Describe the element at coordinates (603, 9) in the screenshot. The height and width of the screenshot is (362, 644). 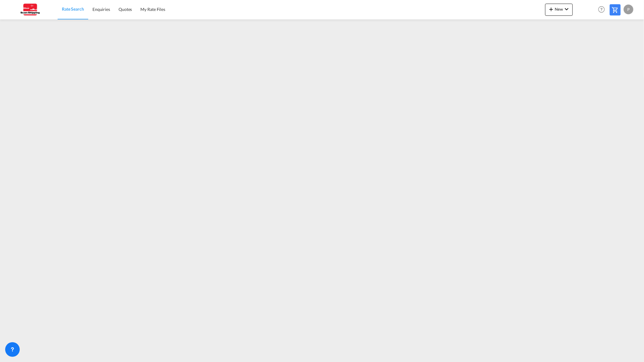
I see `div: Help` at that location.